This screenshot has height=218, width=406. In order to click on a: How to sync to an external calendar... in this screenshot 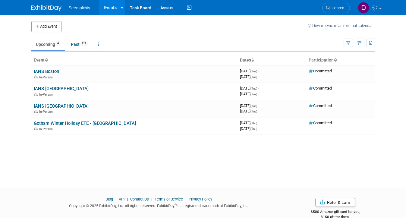, I will do `click(341, 26)`.